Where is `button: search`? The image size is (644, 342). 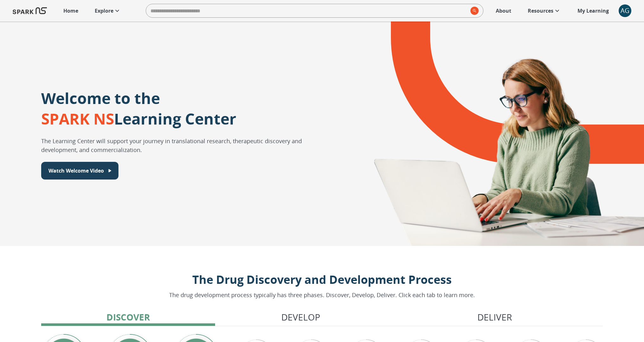 button: search is located at coordinates (473, 11).